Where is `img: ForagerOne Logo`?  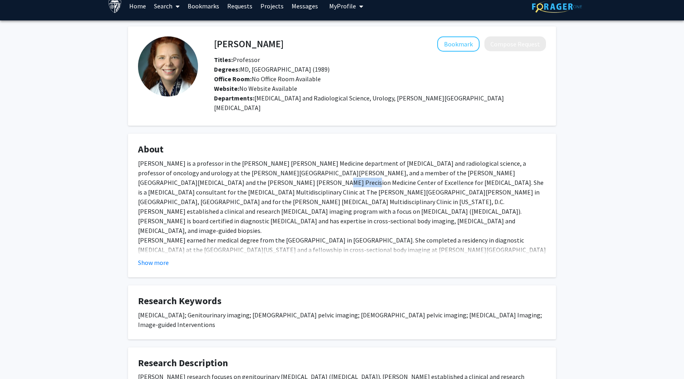 img: ForagerOne Logo is located at coordinates (557, 6).